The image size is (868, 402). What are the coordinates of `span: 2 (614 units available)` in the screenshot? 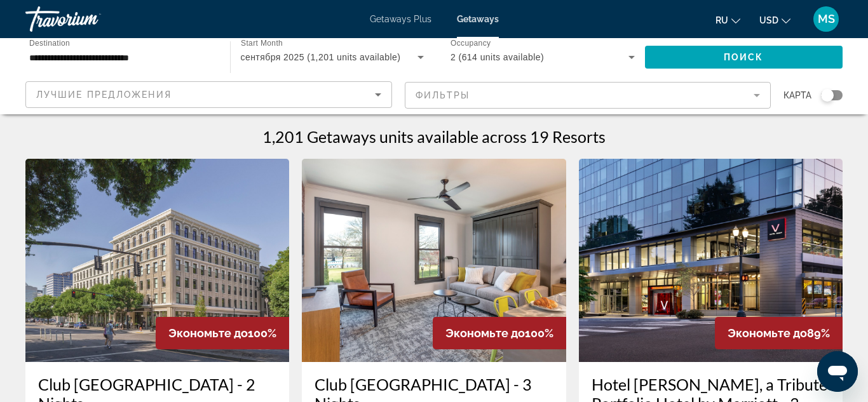 It's located at (497, 57).